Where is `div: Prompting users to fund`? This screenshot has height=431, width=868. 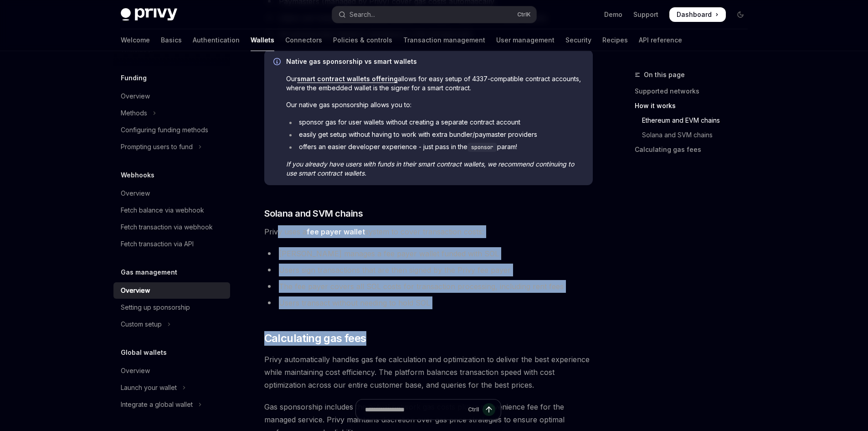 div: Prompting users to fund is located at coordinates (157, 147).